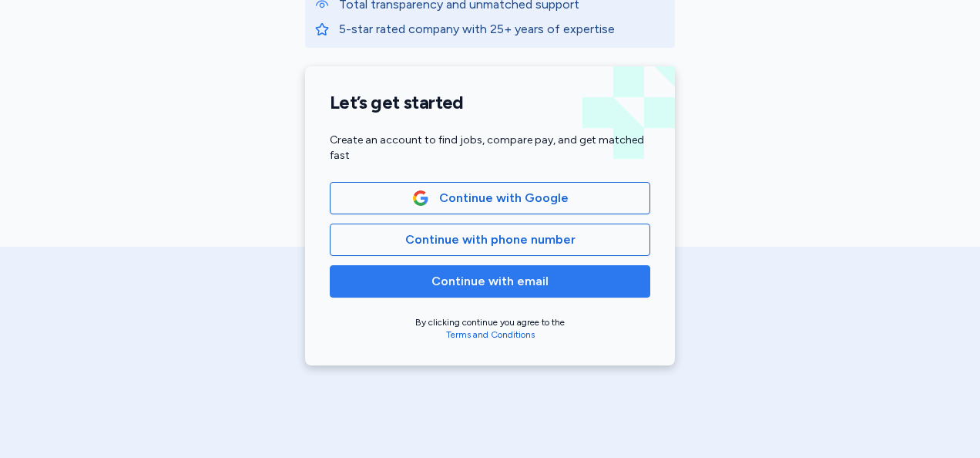  What do you see at coordinates (490, 102) in the screenshot?
I see `h1: Let’s get started` at bounding box center [490, 102].